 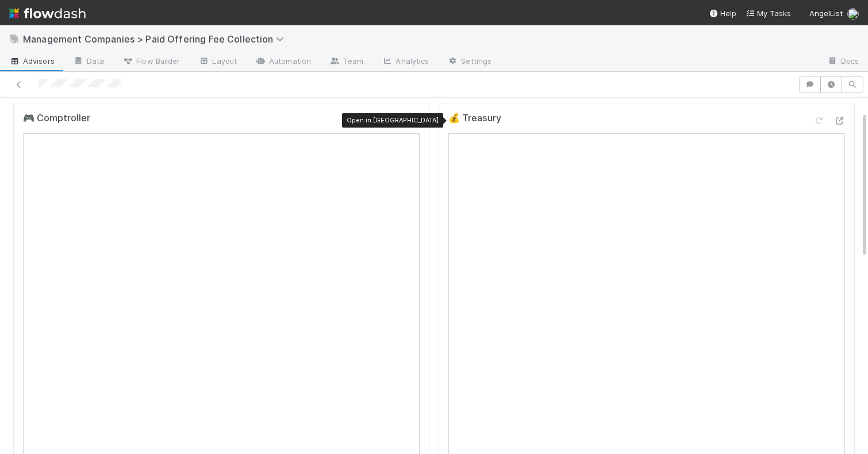 What do you see at coordinates (346, 62) in the screenshot?
I see `a: Team` at bounding box center [346, 62].